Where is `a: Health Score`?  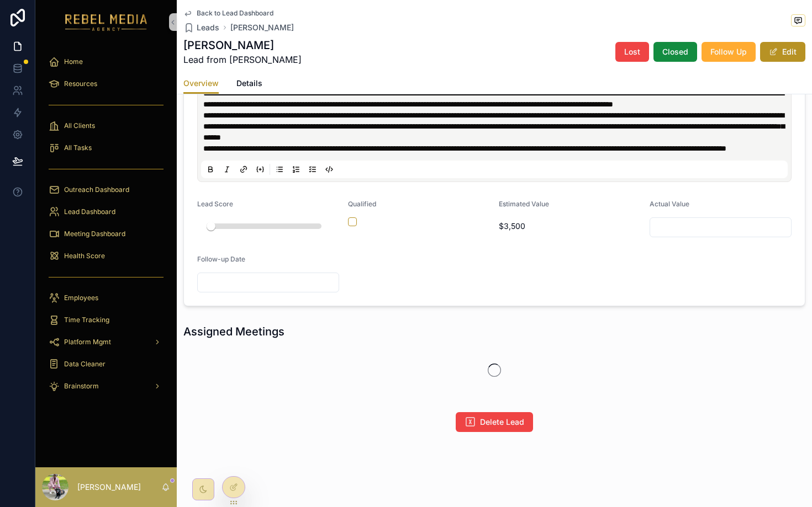
a: Health Score is located at coordinates (106, 256).